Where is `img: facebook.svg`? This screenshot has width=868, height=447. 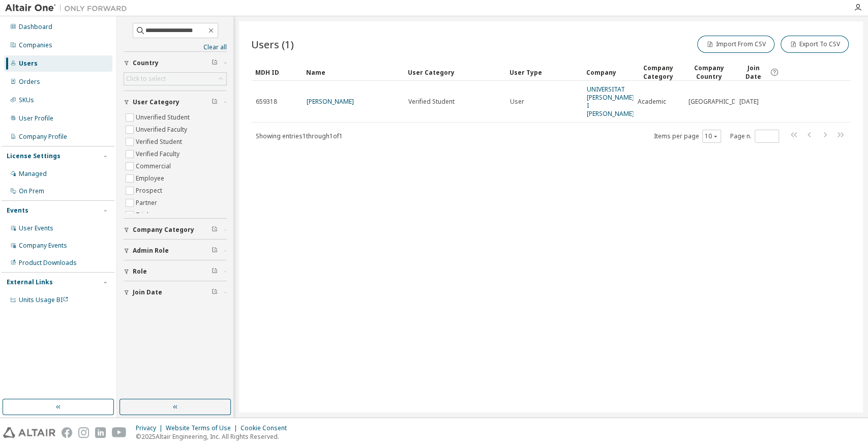 img: facebook.svg is located at coordinates (67, 432).